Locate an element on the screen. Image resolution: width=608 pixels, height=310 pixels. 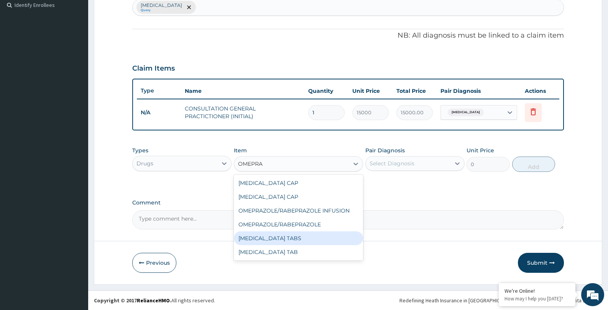
label: Item is located at coordinates (240, 150).